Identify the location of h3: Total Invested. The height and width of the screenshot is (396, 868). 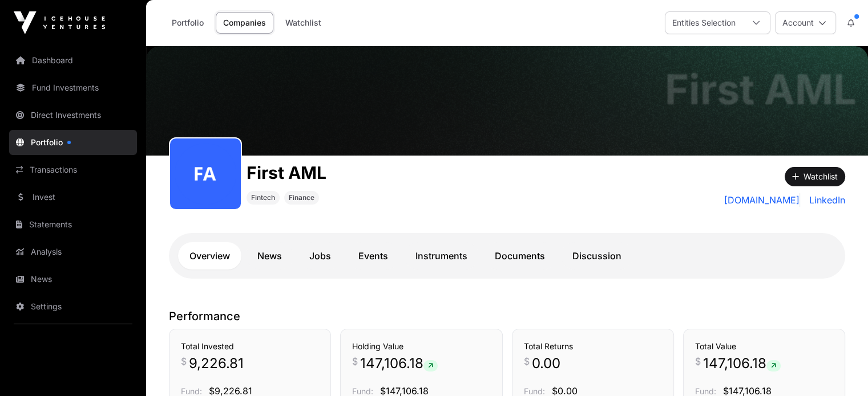
(250, 346).